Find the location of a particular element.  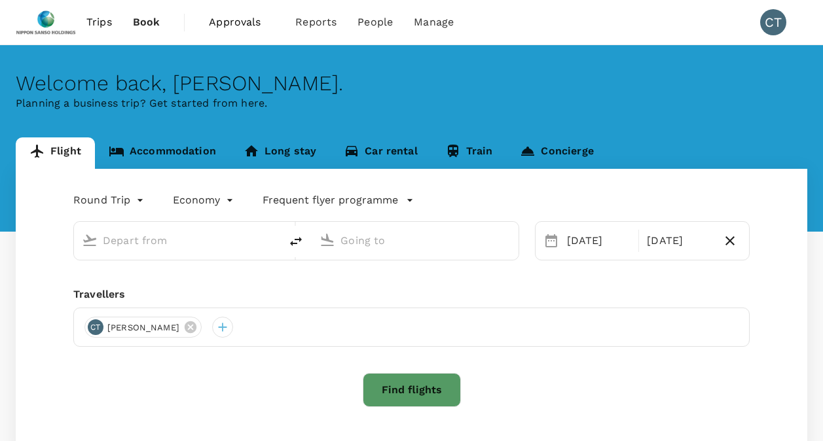

div: Economy is located at coordinates (204, 200).